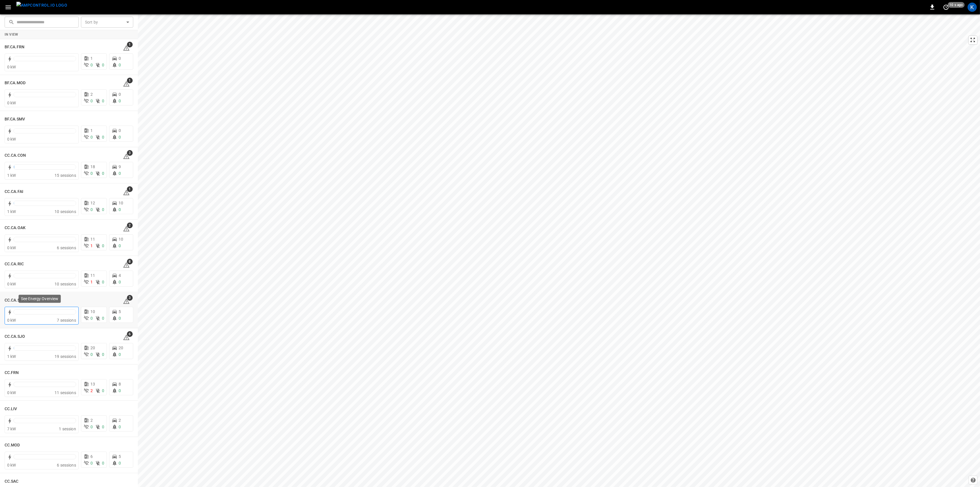  Describe the element at coordinates (12, 445) in the screenshot. I see `h6: CC.MOD` at that location.